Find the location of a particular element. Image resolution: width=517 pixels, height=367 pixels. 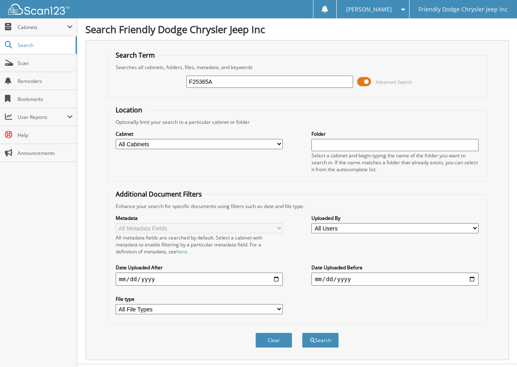

label: Cabinet is located at coordinates (199, 134).